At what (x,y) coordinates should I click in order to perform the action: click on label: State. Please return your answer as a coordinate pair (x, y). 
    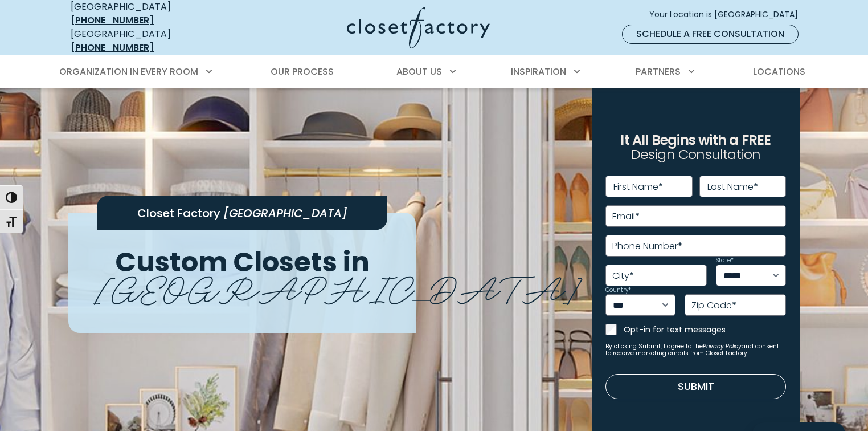
    Looking at the image, I should click on (725, 260).